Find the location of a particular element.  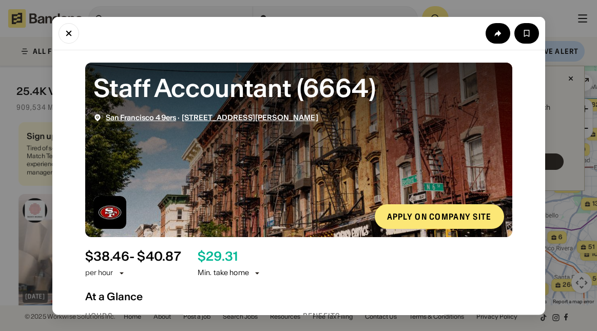

span: San Francisco 49ers is located at coordinates (141, 117).